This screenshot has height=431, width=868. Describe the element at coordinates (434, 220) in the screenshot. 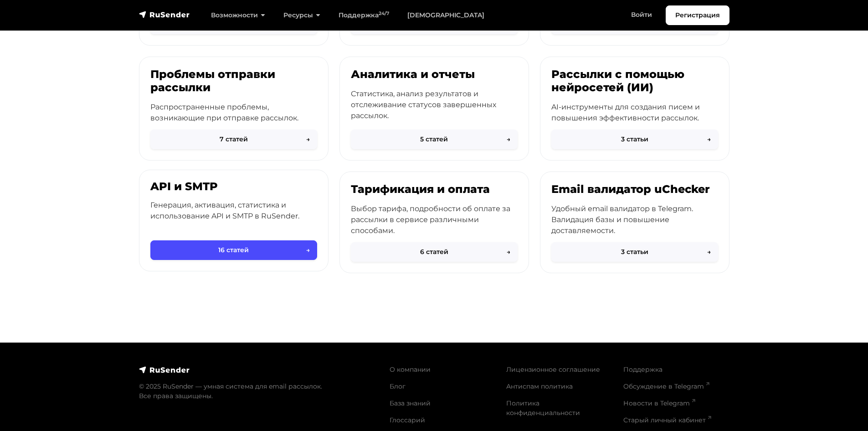

I see `p: Выбор тарифа, подробности об оплате за рассылки в сервисе различными способами.` at that location.